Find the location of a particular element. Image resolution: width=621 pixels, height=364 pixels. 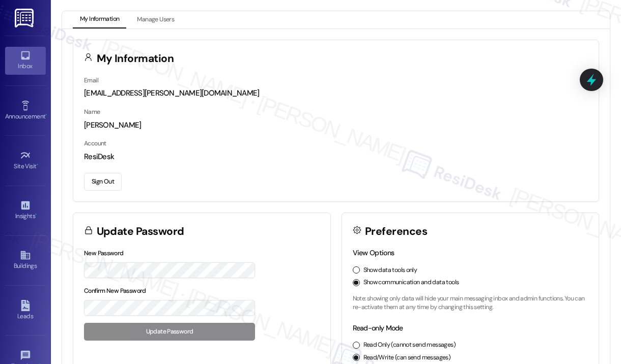

a: Insights • is located at coordinates (25, 211).